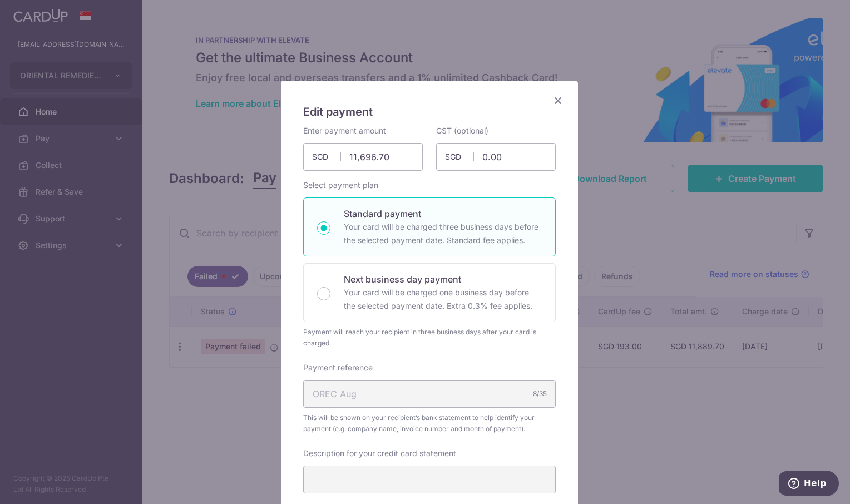 The height and width of the screenshot is (504, 850). Describe the element at coordinates (379, 453) in the screenshot. I see `label: Description for your credit card statement` at that location.